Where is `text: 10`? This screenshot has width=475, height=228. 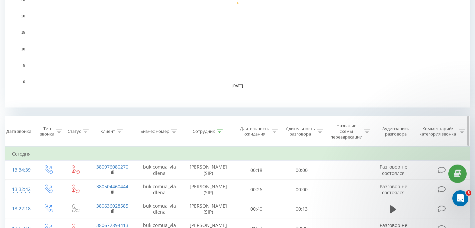 text: 10 is located at coordinates (23, 49).